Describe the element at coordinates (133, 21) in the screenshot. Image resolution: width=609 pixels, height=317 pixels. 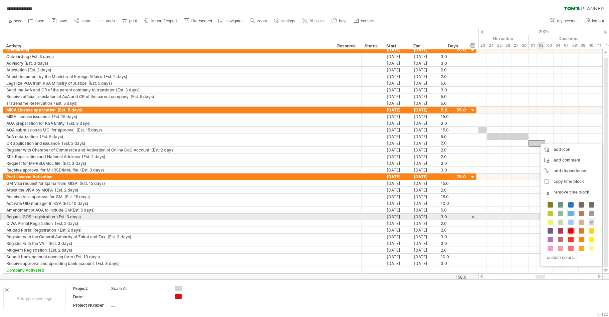
I see `span: print` at that location.